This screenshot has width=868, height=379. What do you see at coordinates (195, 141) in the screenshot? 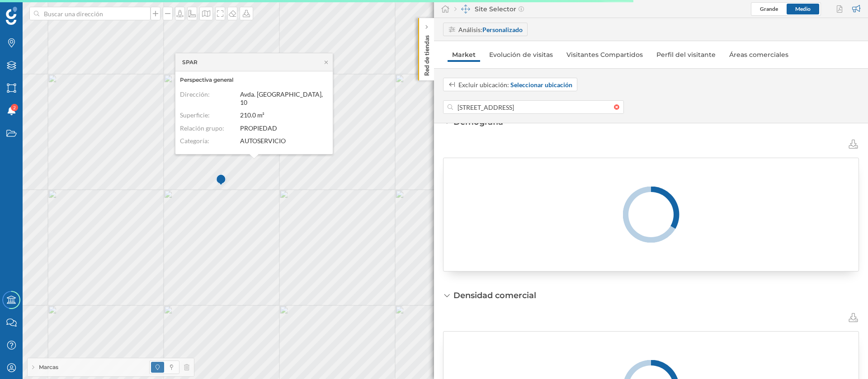
I see `span: Categoría:` at bounding box center [195, 141].